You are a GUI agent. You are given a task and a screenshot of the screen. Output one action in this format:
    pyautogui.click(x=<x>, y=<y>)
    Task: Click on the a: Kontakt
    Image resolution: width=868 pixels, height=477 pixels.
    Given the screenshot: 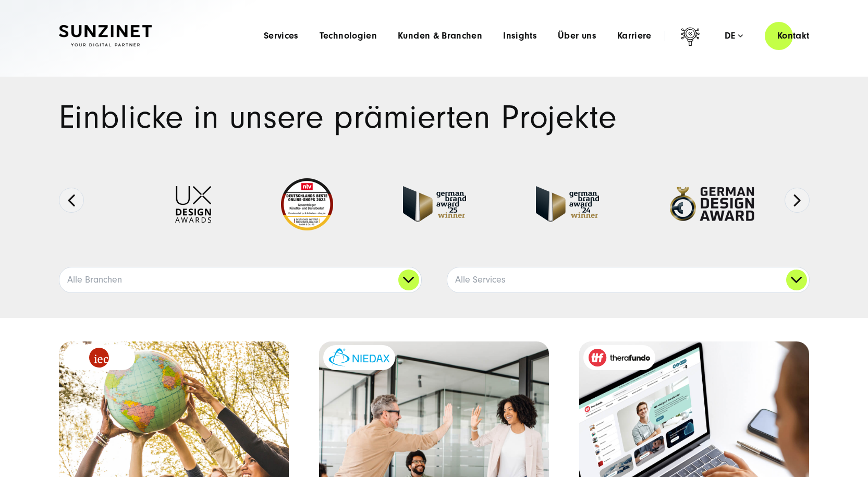 What is the action you would take?
    pyautogui.click(x=793, y=35)
    